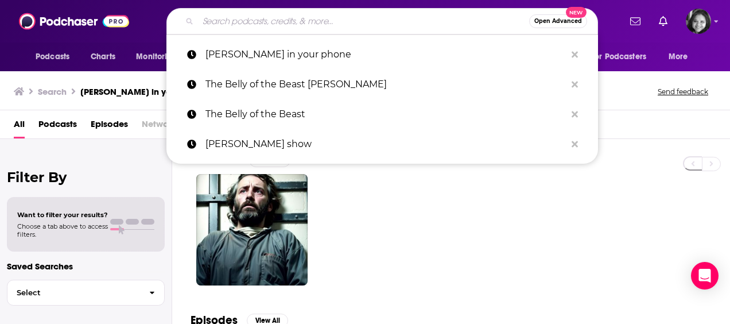  What do you see at coordinates (386, 55) in the screenshot?
I see `p: emily in your phone` at bounding box center [386, 55].